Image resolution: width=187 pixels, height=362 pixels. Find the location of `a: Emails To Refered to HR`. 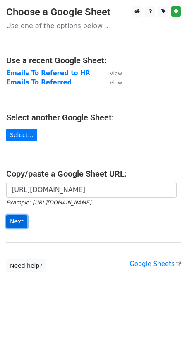

a: Emails To Refered to HR is located at coordinates (48, 73).